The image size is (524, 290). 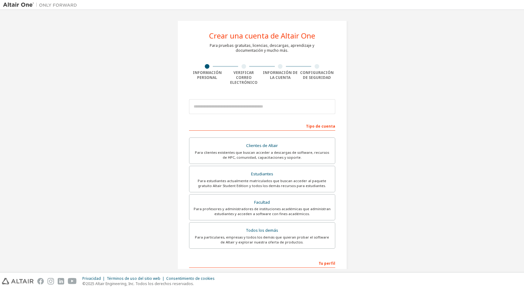 I want to click on div: Privacidad, so click(x=94, y=279).